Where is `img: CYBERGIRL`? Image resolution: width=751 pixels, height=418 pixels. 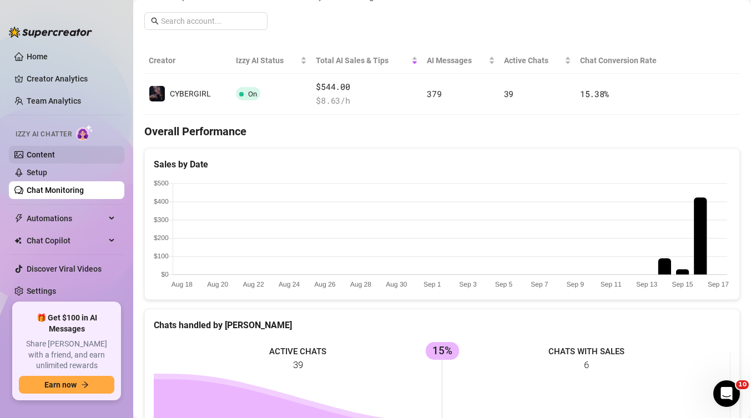
img: CYBERGIRL is located at coordinates (157, 94).